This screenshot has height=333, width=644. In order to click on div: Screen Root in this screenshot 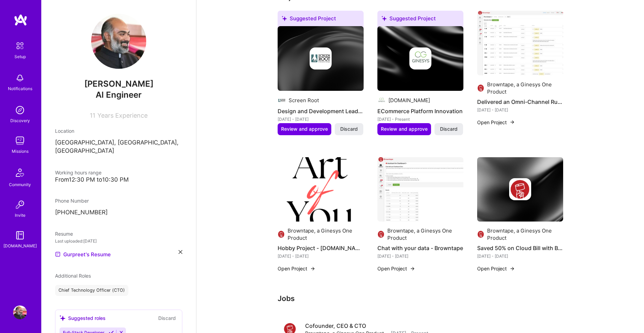, I will do `click(304, 100)`.